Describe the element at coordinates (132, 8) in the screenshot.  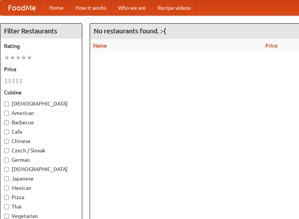
I see `a: Who we are` at that location.